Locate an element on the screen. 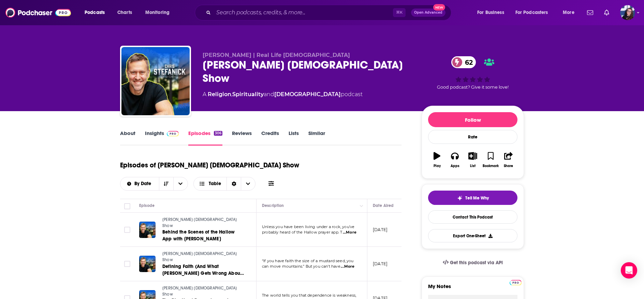  a: Charts is located at coordinates (125, 12).